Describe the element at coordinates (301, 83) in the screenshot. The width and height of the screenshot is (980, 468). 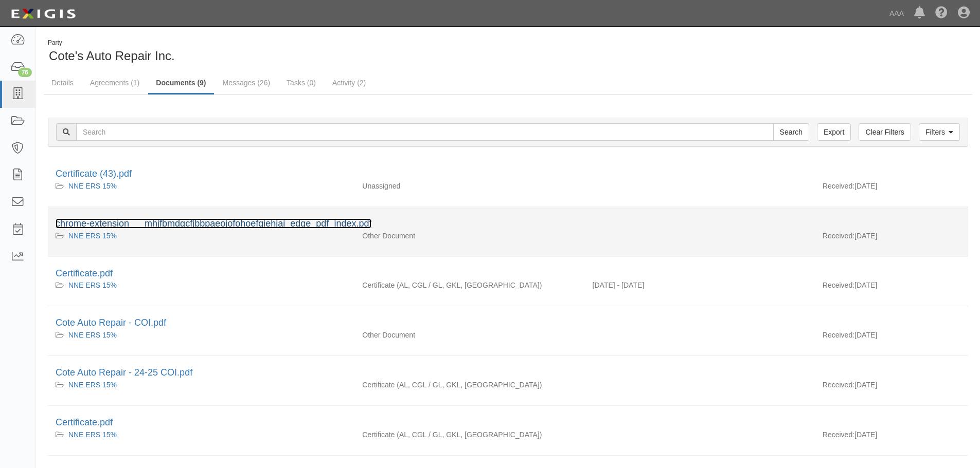
I see `a: Tasks (0)` at that location.